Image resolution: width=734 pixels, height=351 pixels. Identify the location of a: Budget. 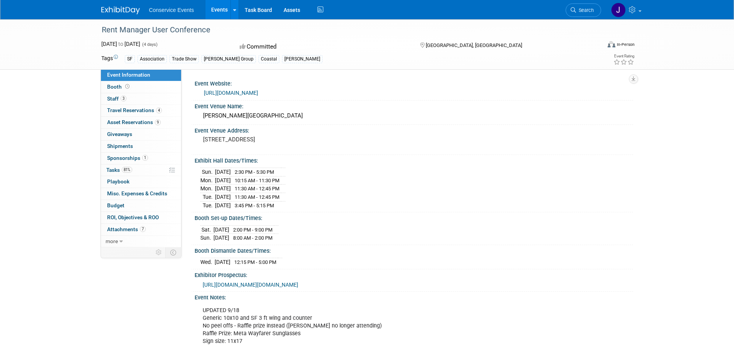
(141, 206).